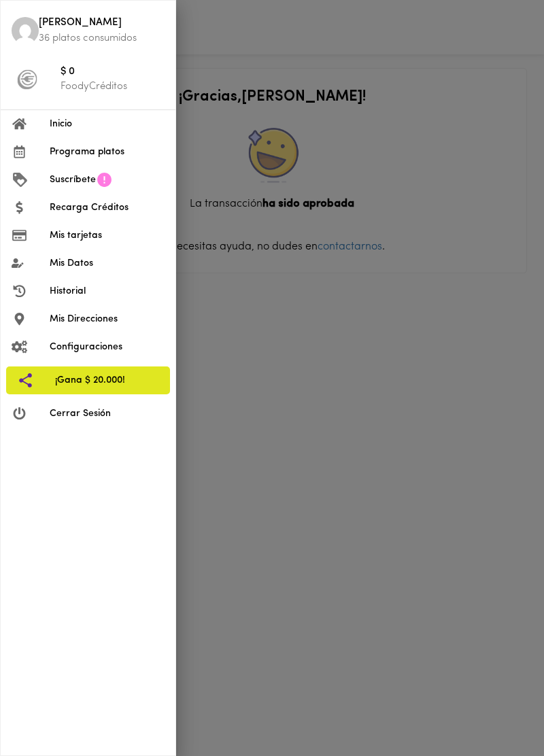 Image resolution: width=544 pixels, height=756 pixels. I want to click on p: FoodyCréditos, so click(113, 86).